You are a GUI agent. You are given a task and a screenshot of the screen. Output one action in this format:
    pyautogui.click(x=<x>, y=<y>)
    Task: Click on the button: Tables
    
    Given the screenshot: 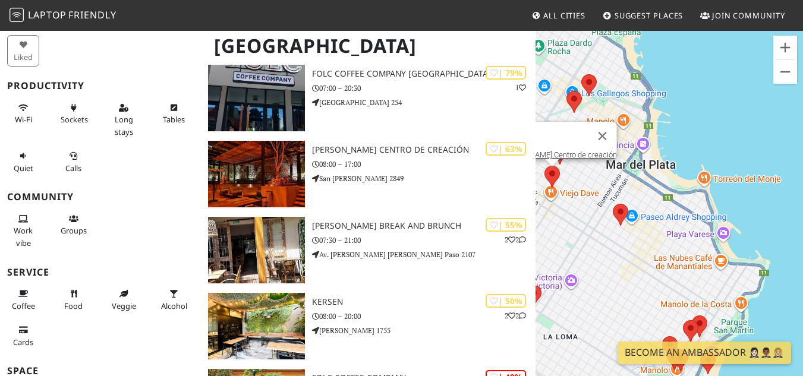 What is the action you would take?
    pyautogui.click(x=174, y=114)
    